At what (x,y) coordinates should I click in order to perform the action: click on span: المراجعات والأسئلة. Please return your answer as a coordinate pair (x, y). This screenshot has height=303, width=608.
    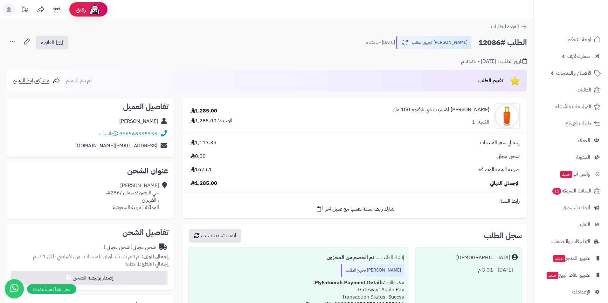
    Looking at the image, I should click on (573, 107).